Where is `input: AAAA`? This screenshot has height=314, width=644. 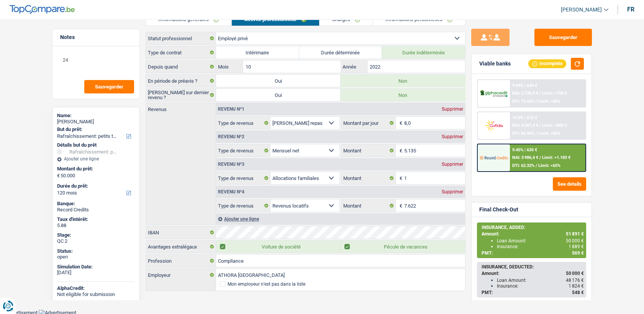 input: AAAA is located at coordinates (416, 66).